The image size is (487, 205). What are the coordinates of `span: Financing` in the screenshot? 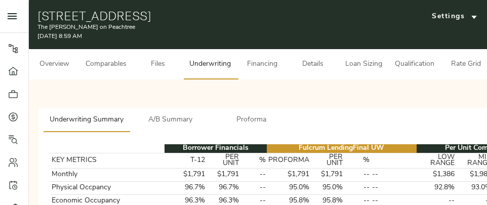 It's located at (262, 64).